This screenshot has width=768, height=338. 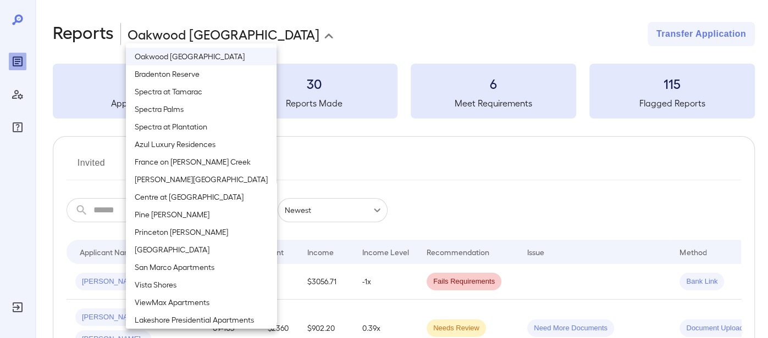 I want to click on li: Lakeshore Presidential Apartments, so click(x=201, y=320).